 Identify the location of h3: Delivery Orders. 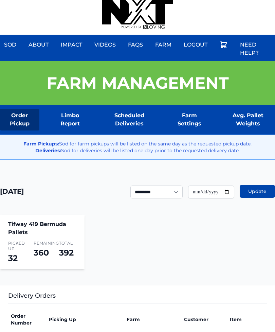
(138, 297).